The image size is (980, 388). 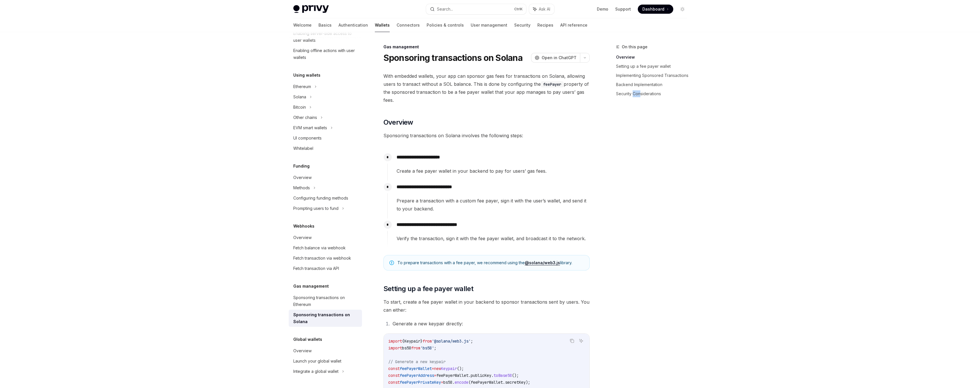 I want to click on a: Launch your global wallet, so click(x=325, y=361).